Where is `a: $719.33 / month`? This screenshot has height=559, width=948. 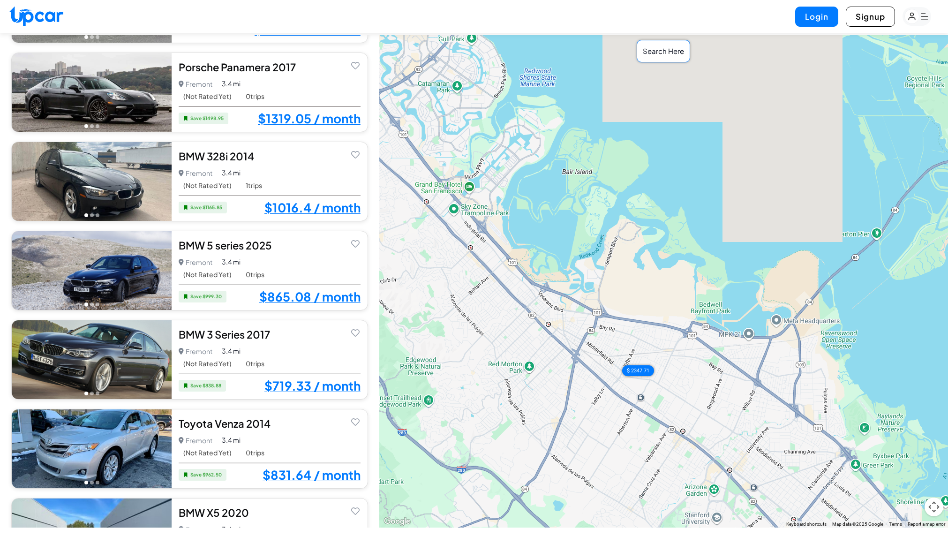 a: $719.33 / month is located at coordinates (312, 386).